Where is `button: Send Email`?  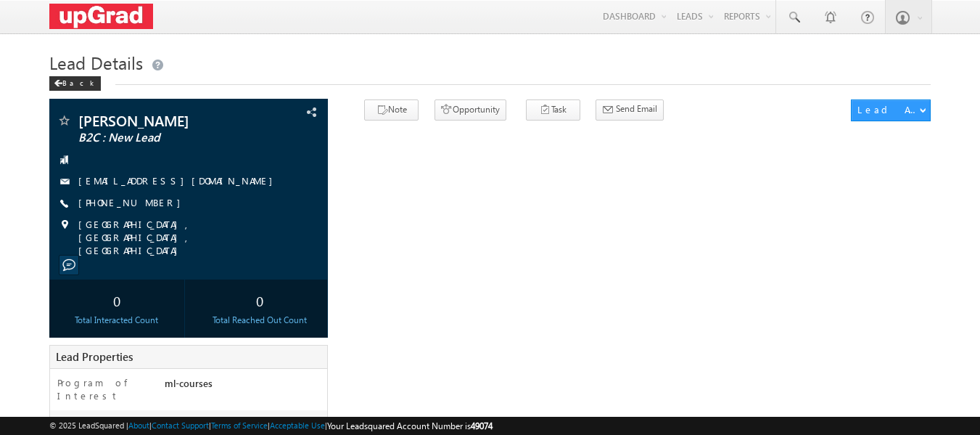 button: Send Email is located at coordinates (630, 109).